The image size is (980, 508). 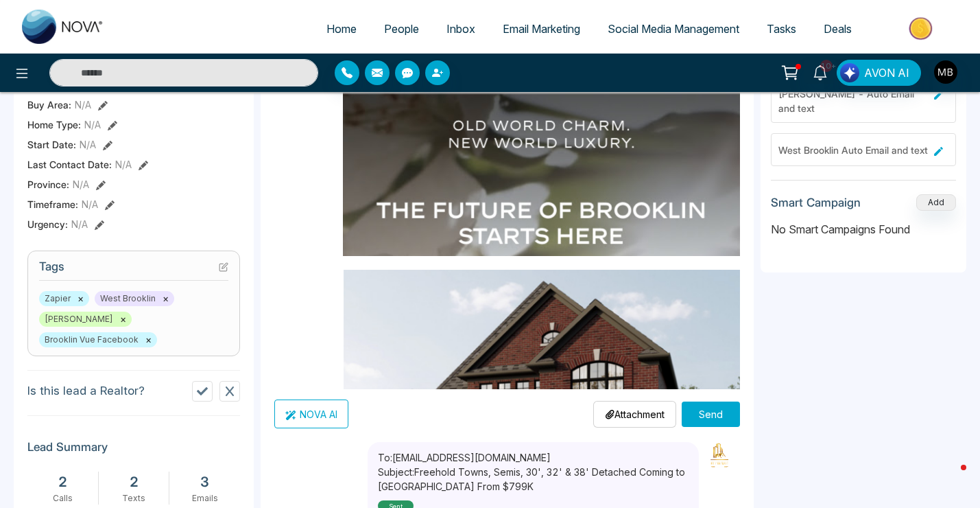 I want to click on span: Zapier, so click(x=64, y=299).